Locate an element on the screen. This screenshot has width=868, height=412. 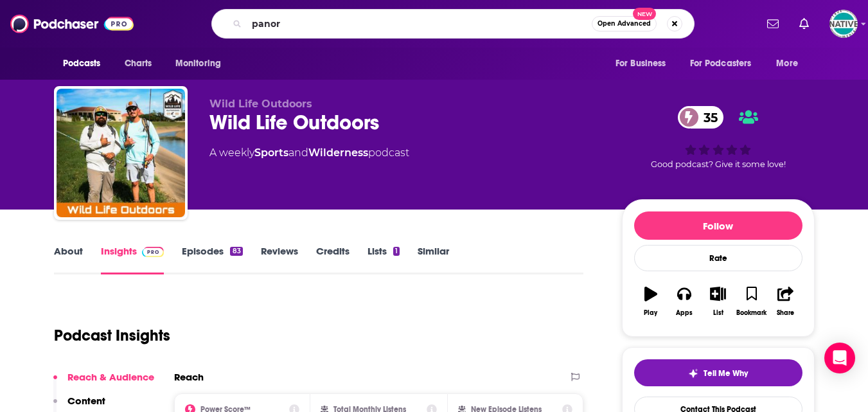
button: Play is located at coordinates (651, 302).